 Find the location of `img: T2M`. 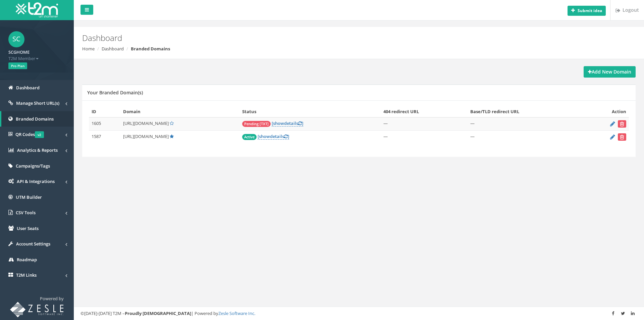

img: T2M is located at coordinates (37, 10).